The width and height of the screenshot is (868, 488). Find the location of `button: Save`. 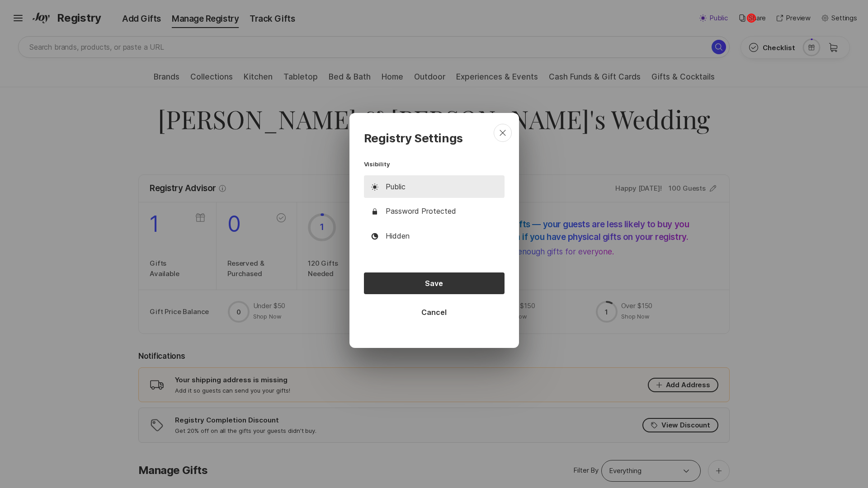

button: Save is located at coordinates (434, 283).